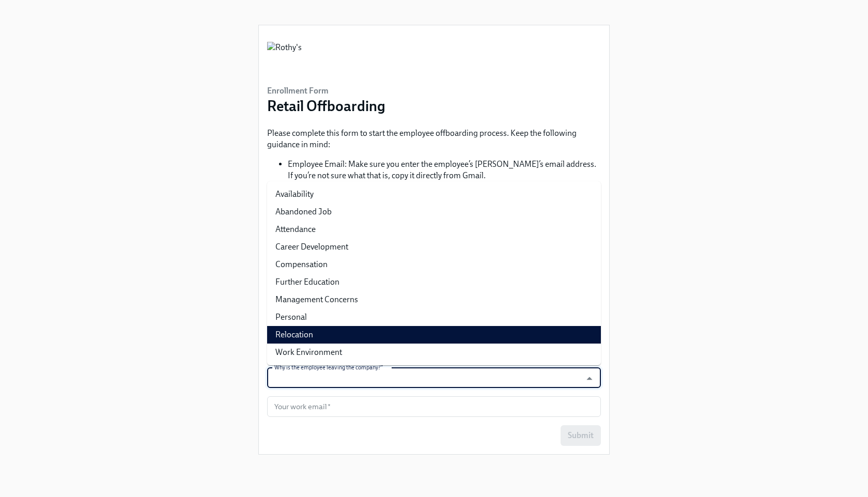  I want to click on li: Relocation, so click(434, 335).